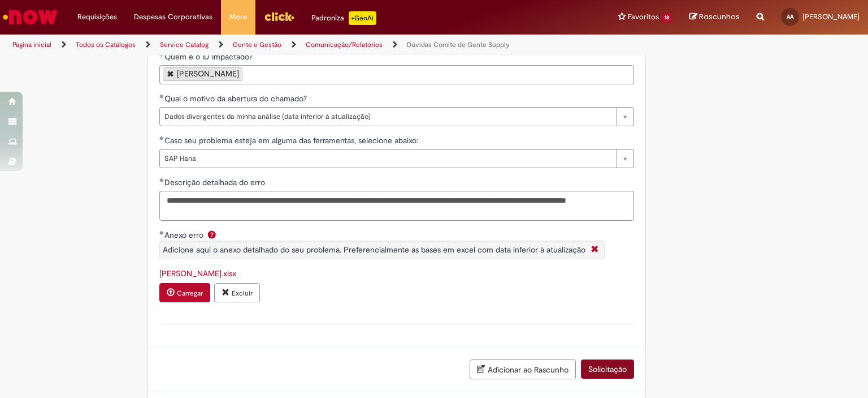  What do you see at coordinates (185, 293) in the screenshot?
I see `button: Carregar anexo de Anexo erro Required` at bounding box center [185, 293].